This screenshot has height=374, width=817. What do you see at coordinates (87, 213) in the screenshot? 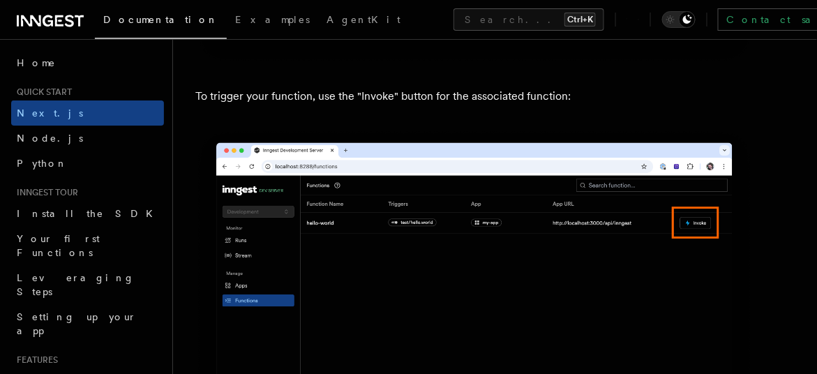
I see `a: Install the SDK` at bounding box center [87, 213].